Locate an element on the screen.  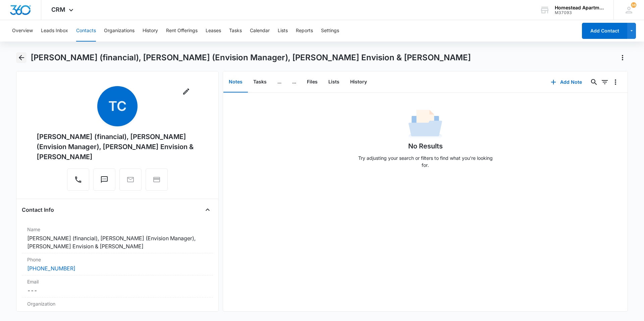
button: Rent Offerings is located at coordinates (182, 31).